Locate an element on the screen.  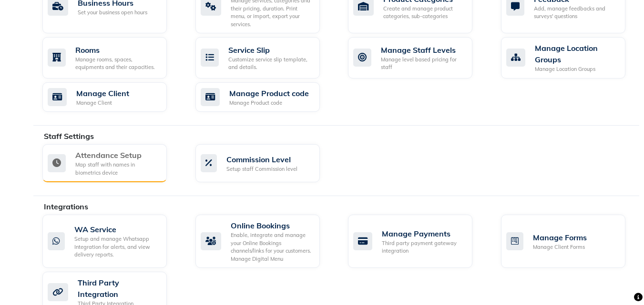
div: Customize service slip template, and details. is located at coordinates (270, 63).